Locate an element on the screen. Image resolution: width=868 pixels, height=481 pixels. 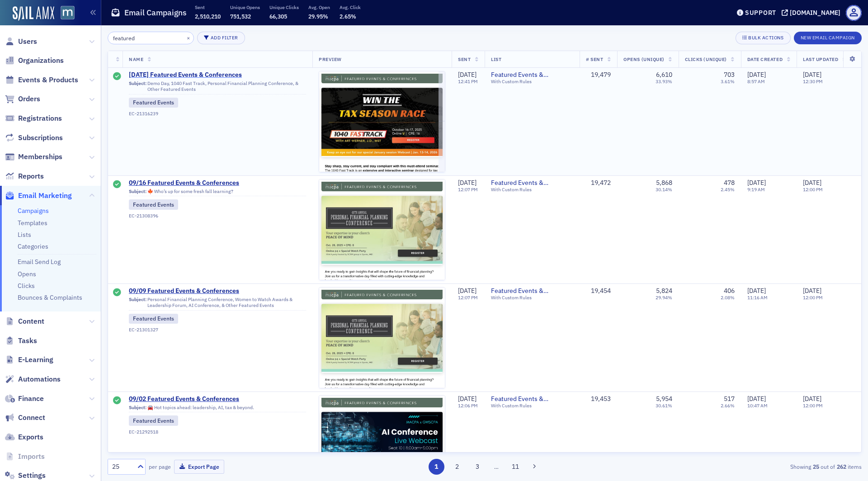
a: Email Send Log is located at coordinates (39, 262).